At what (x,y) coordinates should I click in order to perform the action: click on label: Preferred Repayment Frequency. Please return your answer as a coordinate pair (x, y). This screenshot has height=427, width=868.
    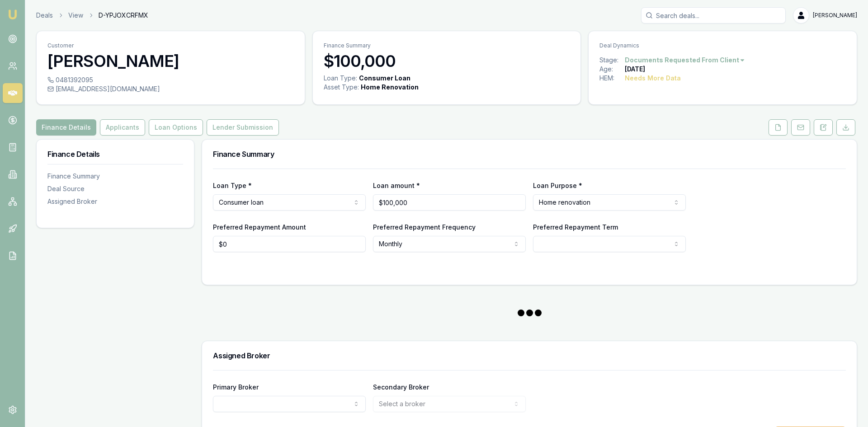
    Looking at the image, I should click on (424, 227).